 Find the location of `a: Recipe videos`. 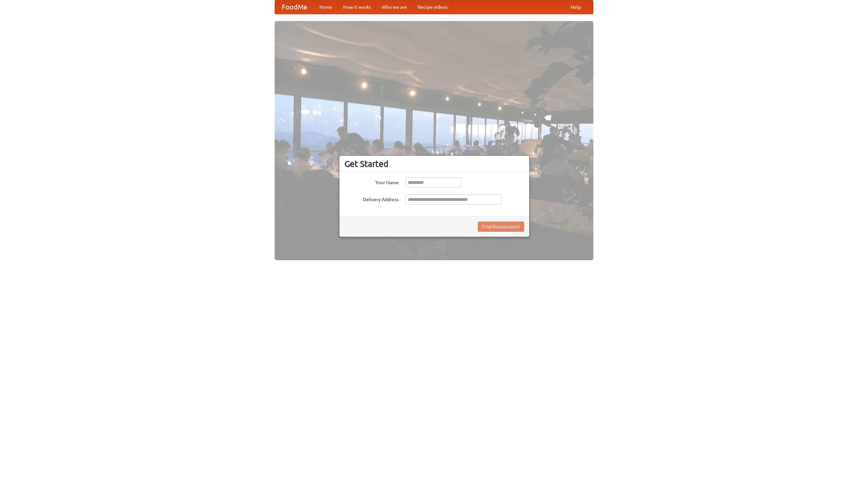

a: Recipe videos is located at coordinates (433, 7).